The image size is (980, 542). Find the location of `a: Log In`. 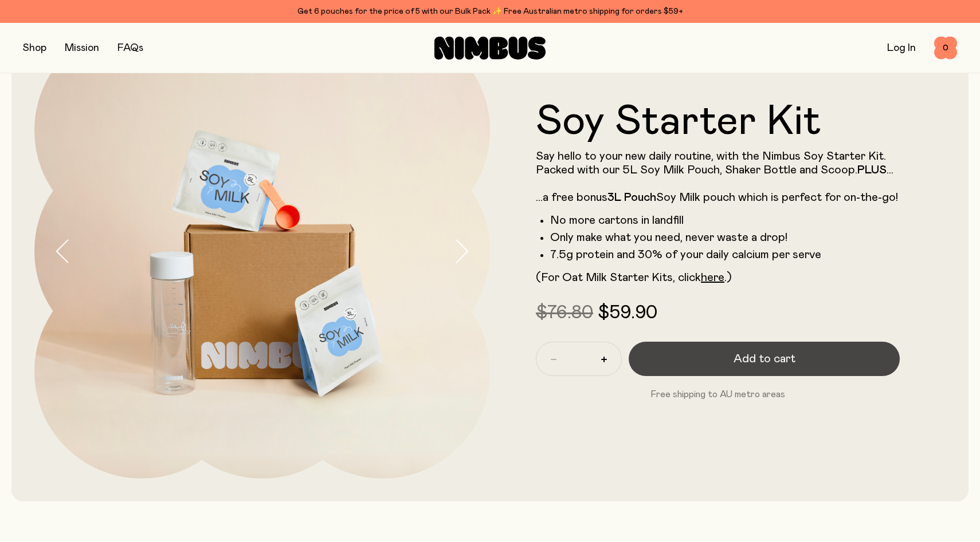

a: Log In is located at coordinates (901, 48).